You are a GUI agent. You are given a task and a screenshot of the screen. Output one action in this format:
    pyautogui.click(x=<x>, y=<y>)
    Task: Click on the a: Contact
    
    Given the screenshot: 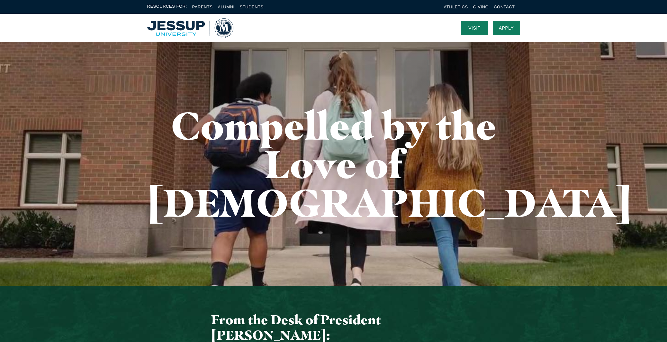 What is the action you would take?
    pyautogui.click(x=504, y=7)
    